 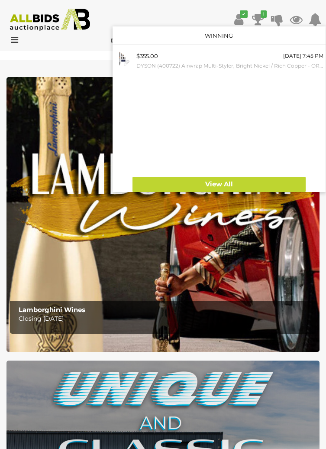 What do you see at coordinates (50, 20) in the screenshot?
I see `img: Allbids.com.au` at bounding box center [50, 20].